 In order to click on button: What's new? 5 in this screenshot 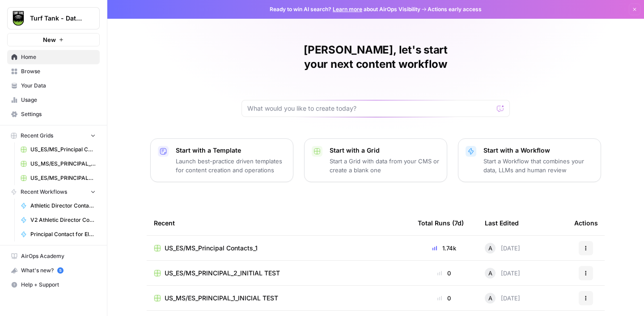, I will do `click(53, 271)`.